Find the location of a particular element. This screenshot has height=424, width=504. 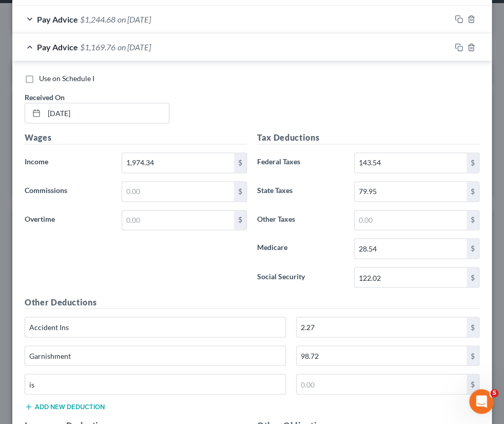

span: Income is located at coordinates (36, 161).